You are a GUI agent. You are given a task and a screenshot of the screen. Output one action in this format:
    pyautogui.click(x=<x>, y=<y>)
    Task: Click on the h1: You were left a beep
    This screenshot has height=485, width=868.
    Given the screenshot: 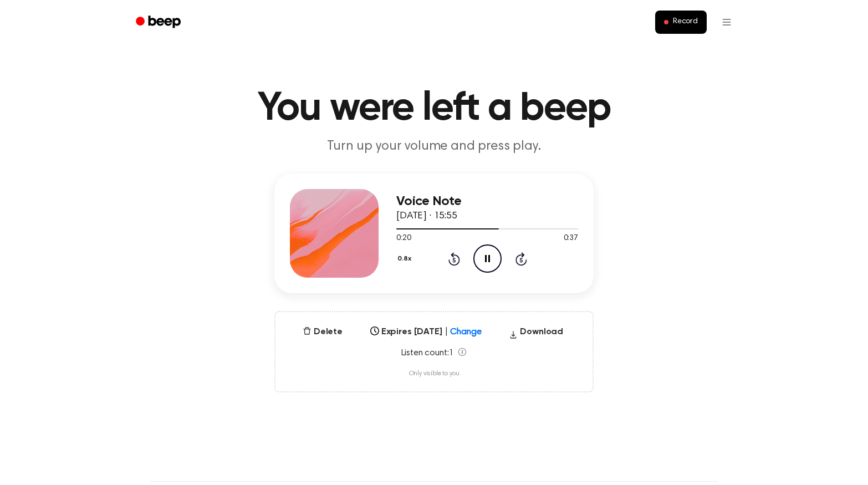 What is the action you would take?
    pyautogui.click(x=434, y=109)
    